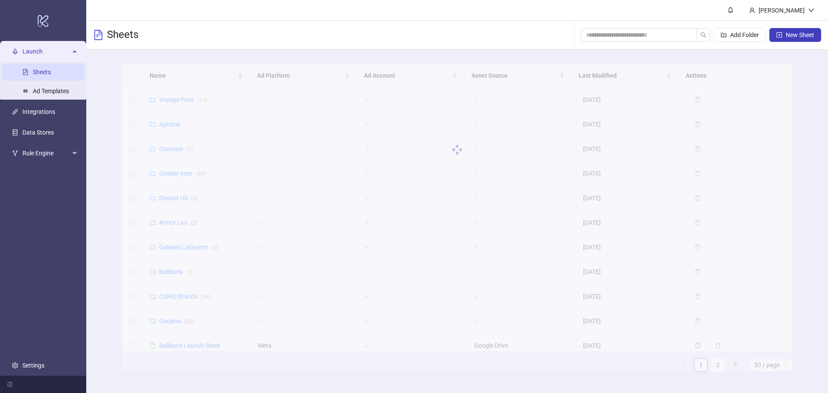 The height and width of the screenshot is (393, 828). What do you see at coordinates (703, 35) in the screenshot?
I see `span: search` at bounding box center [703, 35].